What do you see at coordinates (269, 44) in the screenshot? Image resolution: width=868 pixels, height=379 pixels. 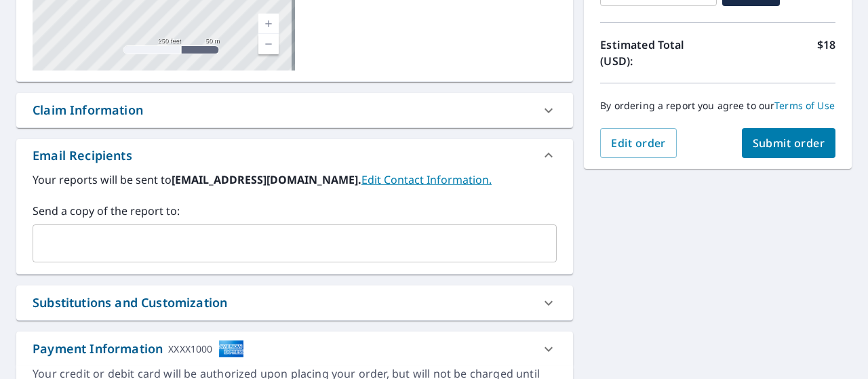 I see `a: Current Level 17, Zoom Out` at bounding box center [269, 44].